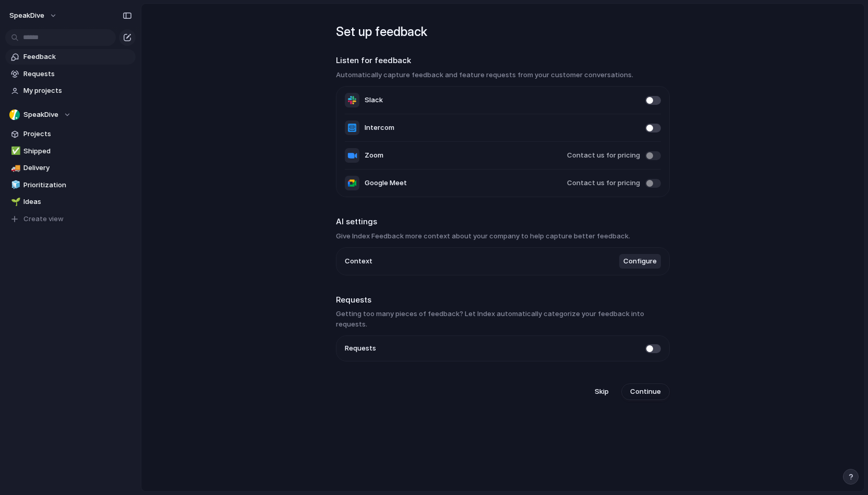 The height and width of the screenshot is (495, 868). I want to click on span: Create view, so click(43, 219).